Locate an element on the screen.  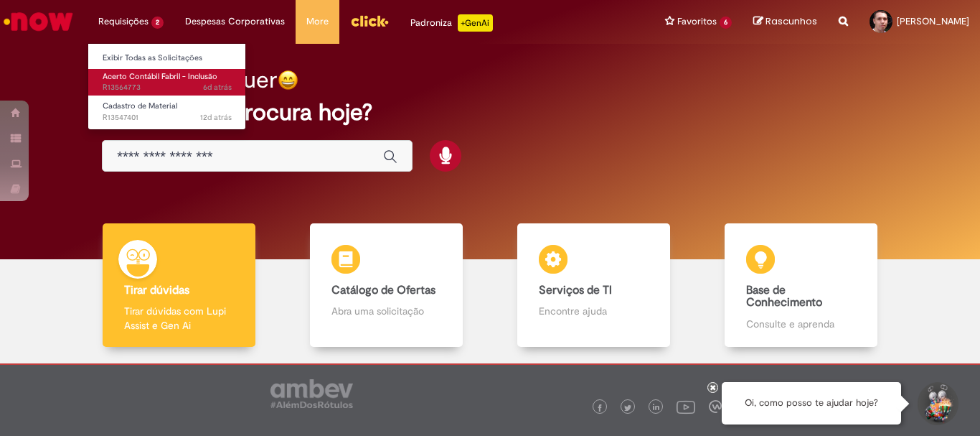
span: 12d atrás is located at coordinates (216, 117).